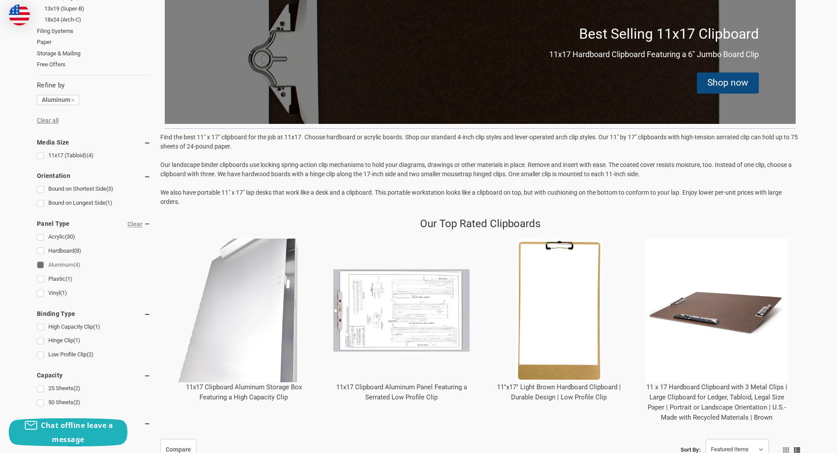  What do you see at coordinates (479, 141) in the screenshot?
I see `span: Find the best 11" x 17" clipboard for the job at 11x17. Choose hardboard or acrylic boards. Shop ...` at bounding box center [479, 141].